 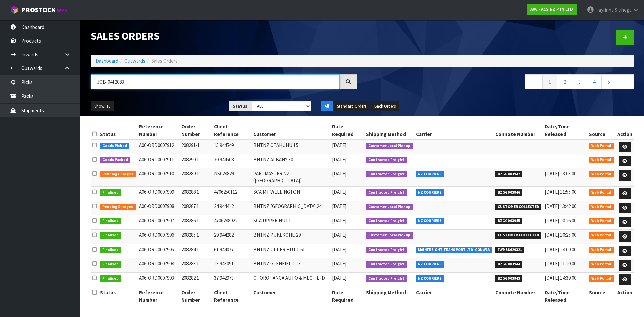 I want to click on a: A06 - ACS NZ PTY LTD, so click(x=551, y=9).